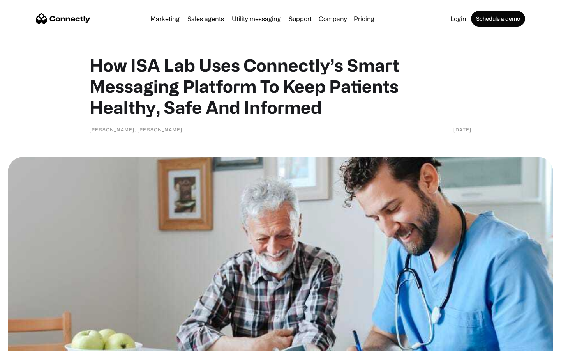 Image resolution: width=561 pixels, height=351 pixels. I want to click on a: Schedule a demo, so click(498, 19).